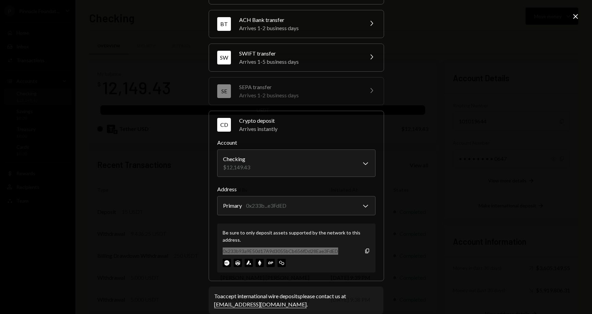 The height and width of the screenshot is (314, 592). I want to click on button: BTACH Bank transferArrives 1-2 business days, so click(296, 24).